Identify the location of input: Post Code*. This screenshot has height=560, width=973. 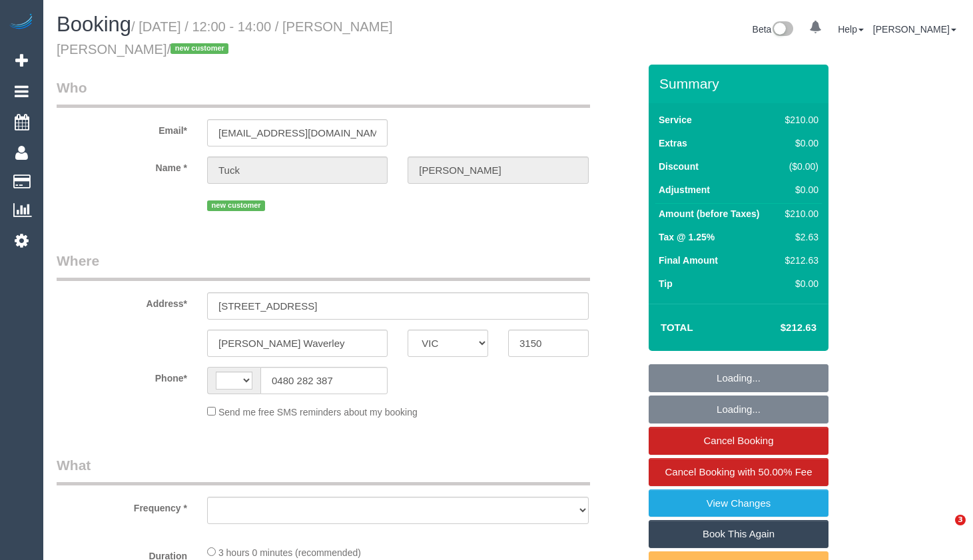
(548, 343).